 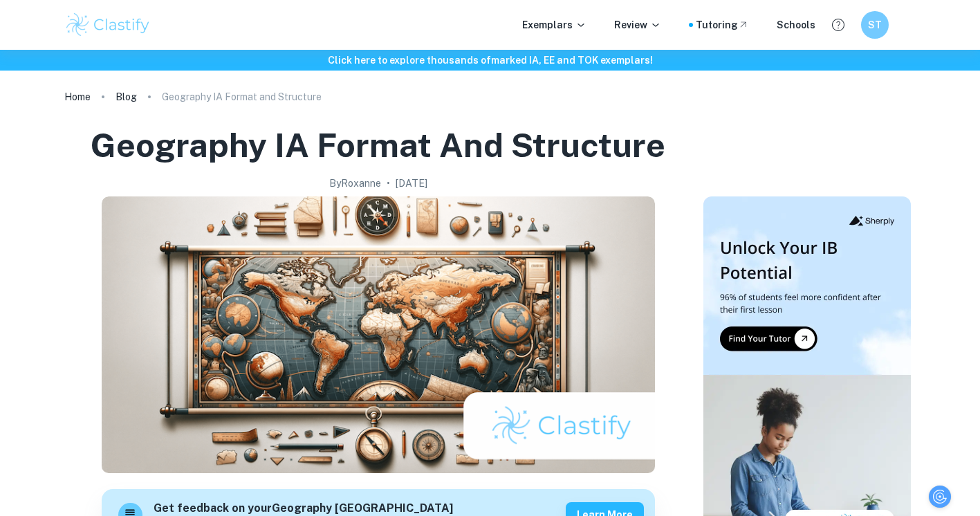 What do you see at coordinates (875, 25) in the screenshot?
I see `button: ST` at bounding box center [875, 25].